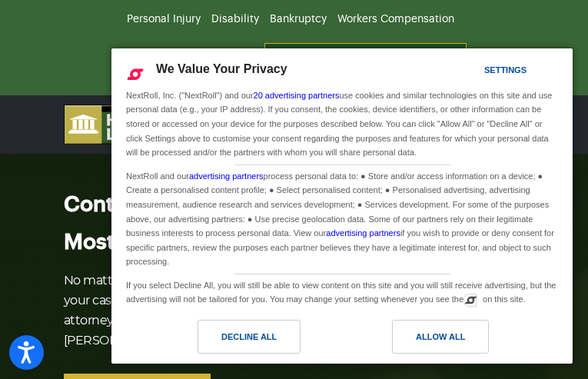 The height and width of the screenshot is (379, 588). What do you see at coordinates (505, 70) in the screenshot?
I see `div: Settings` at bounding box center [505, 70].